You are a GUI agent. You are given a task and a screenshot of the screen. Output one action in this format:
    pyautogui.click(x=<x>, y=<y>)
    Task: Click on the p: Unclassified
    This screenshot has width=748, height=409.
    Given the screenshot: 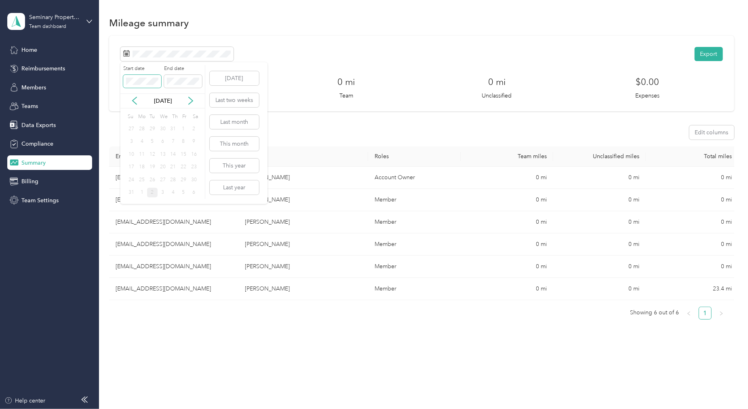 What is the action you would take?
    pyautogui.click(x=497, y=95)
    